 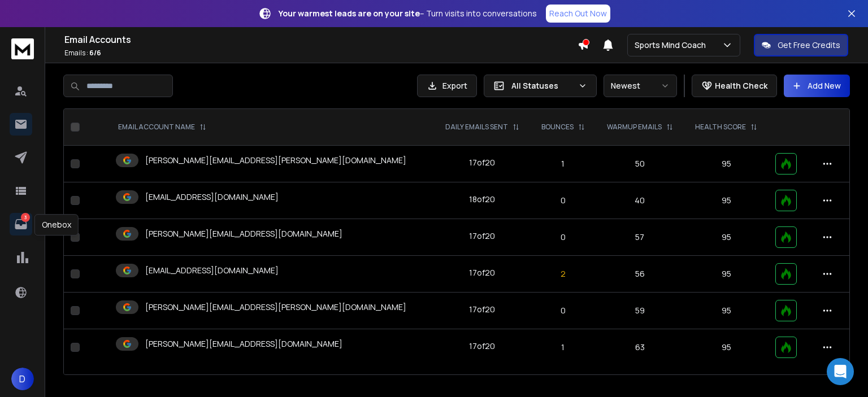 I want to click on p: Reach Out Now, so click(x=578, y=13).